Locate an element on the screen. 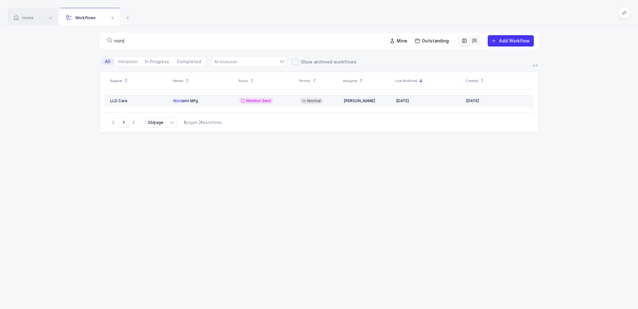  span: All is located at coordinates (108, 62).